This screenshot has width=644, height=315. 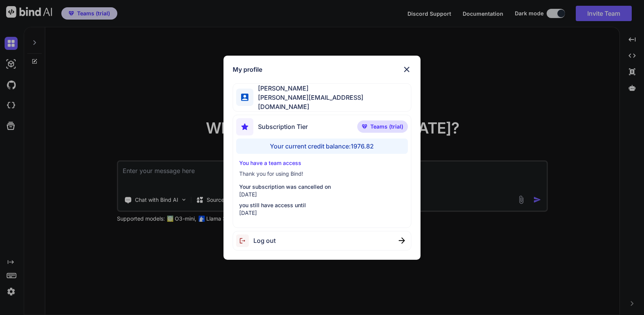 I want to click on img: logout, so click(x=245, y=240).